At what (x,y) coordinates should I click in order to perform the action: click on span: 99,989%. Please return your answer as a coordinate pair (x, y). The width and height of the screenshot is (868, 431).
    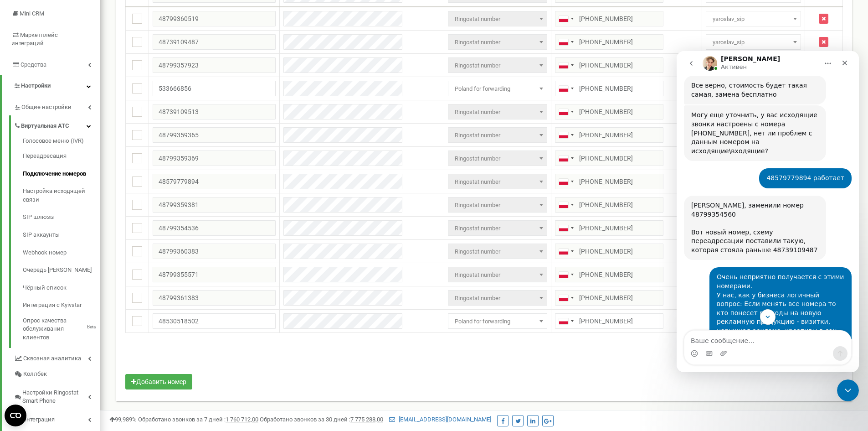
    Looking at the image, I should click on (123, 419).